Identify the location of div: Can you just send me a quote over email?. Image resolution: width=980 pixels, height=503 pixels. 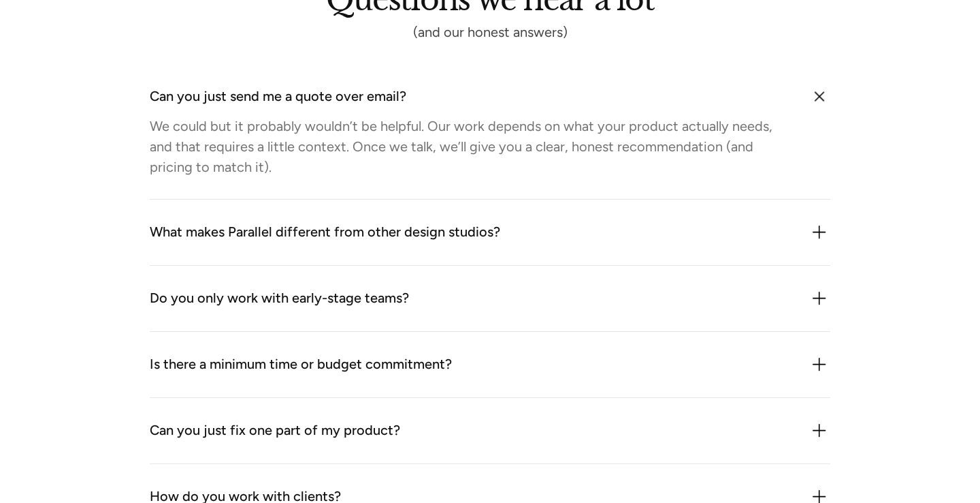
(277, 97).